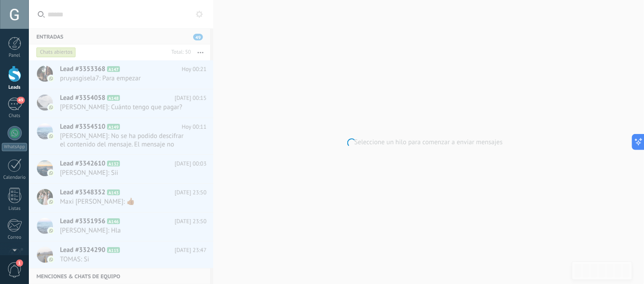 This screenshot has height=284, width=644. I want to click on div: Panel, so click(15, 56).